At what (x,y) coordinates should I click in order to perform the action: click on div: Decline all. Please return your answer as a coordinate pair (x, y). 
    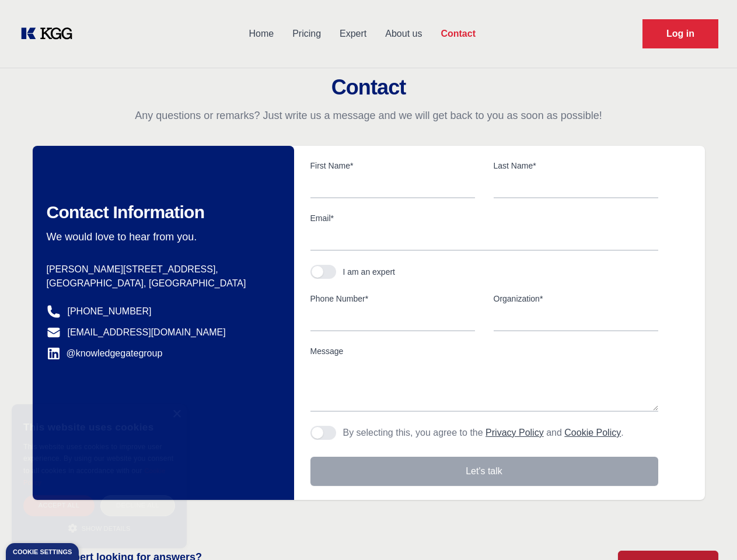
    Looking at the image, I should click on (138, 505).